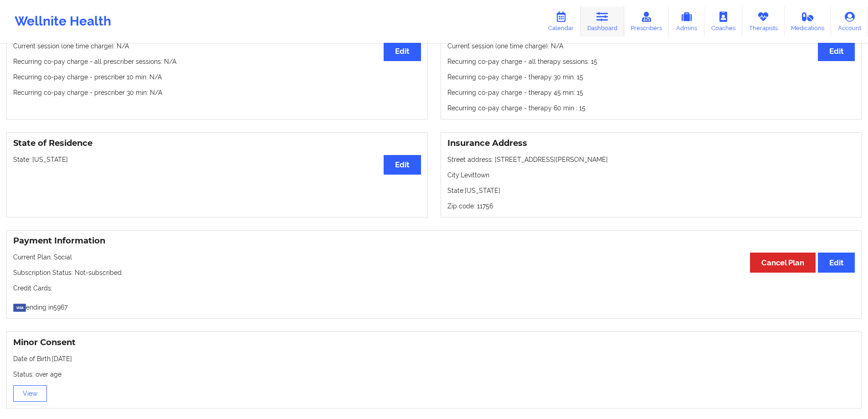 This screenshot has width=868, height=419. Describe the element at coordinates (651, 108) in the screenshot. I see `p: Recurring co-pay charge - therapy 60 min : 15` at that location.